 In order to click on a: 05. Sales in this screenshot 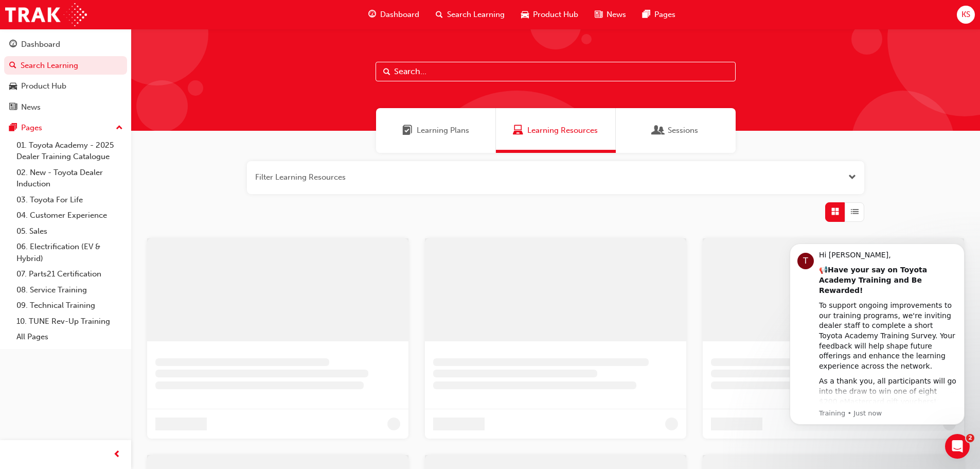, I will do `click(70, 231)`.